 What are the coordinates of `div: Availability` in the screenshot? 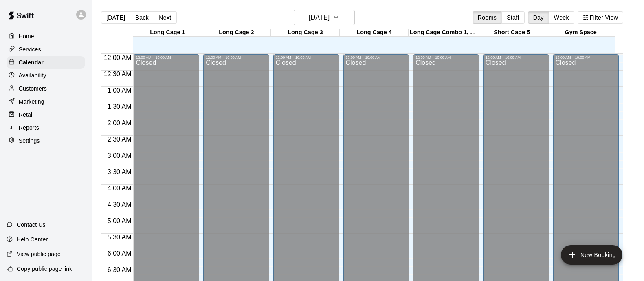 It's located at (46, 75).